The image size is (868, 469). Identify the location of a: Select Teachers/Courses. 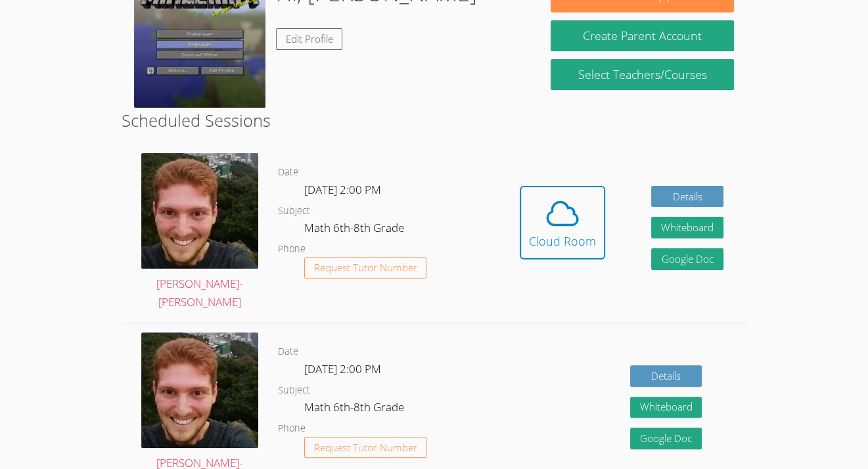
(641, 74).